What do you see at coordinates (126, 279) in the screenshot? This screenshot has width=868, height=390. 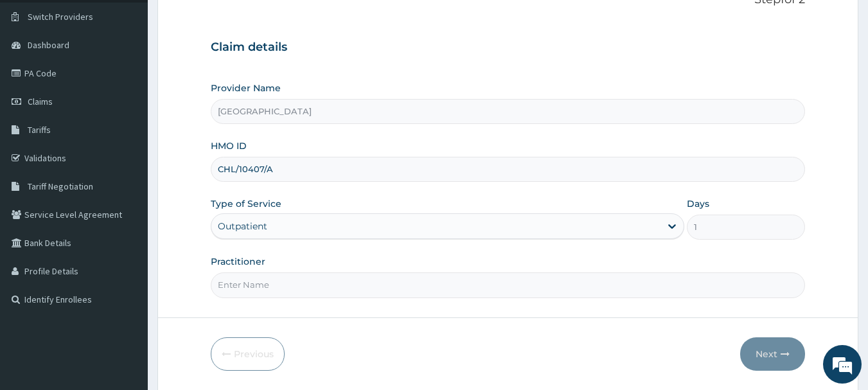 I see `textarea: Type your message and hit 'Enter'` at bounding box center [126, 279].